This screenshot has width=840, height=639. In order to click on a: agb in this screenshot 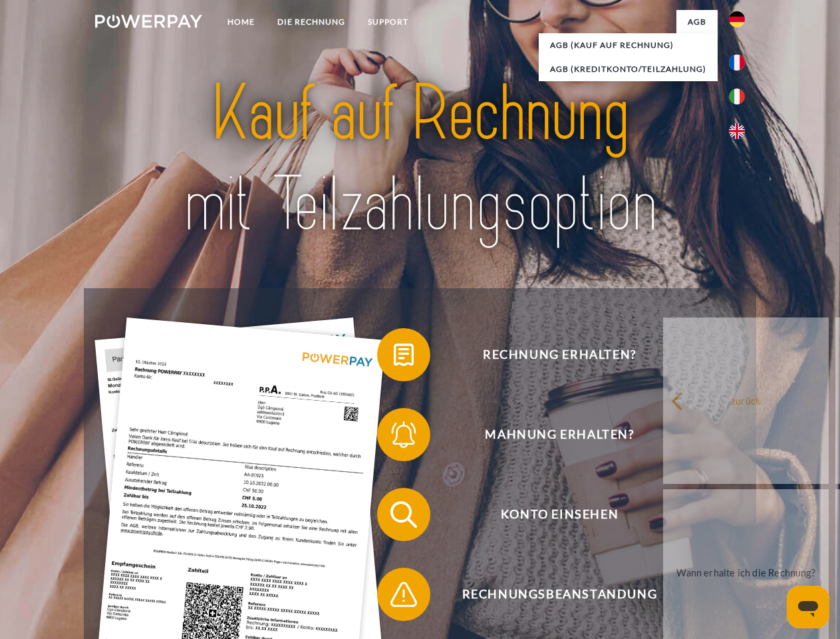, I will do `click(697, 22)`.